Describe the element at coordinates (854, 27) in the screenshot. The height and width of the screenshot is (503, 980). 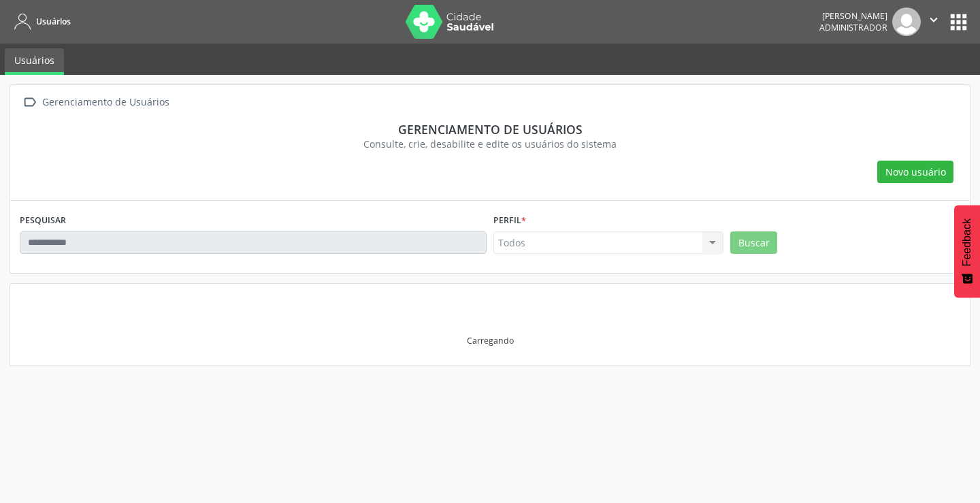
I see `span: Administrador` at that location.